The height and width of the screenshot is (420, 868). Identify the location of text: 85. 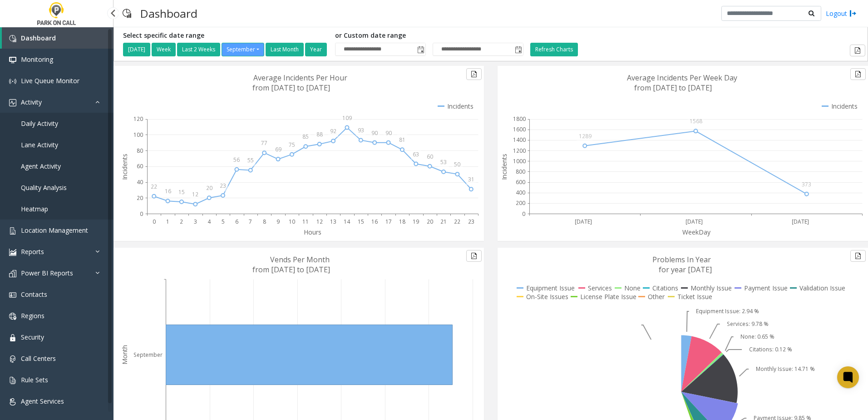
(306, 136).